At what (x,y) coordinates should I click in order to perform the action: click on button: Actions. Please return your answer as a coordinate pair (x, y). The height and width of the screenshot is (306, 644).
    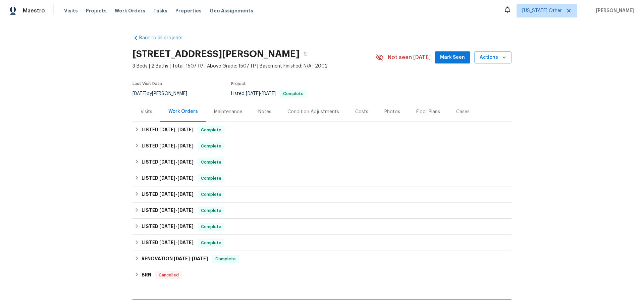
    Looking at the image, I should click on (493, 57).